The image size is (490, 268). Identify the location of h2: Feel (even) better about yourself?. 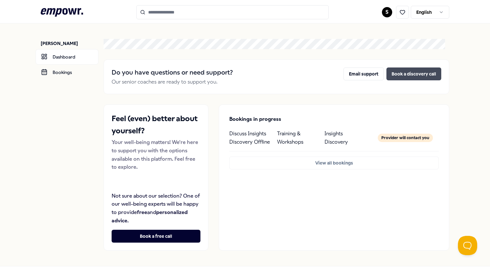
(156, 124).